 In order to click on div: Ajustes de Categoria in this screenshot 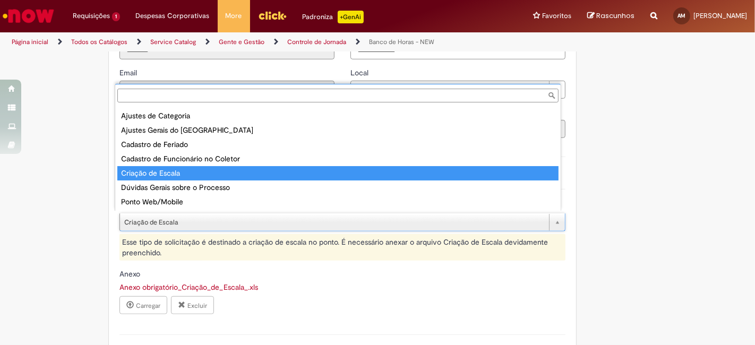, I will do `click(338, 116)`.